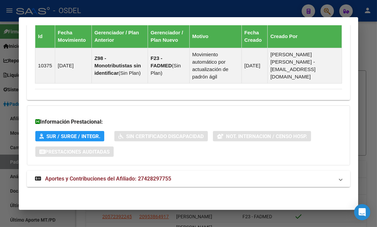 The image size is (377, 227). I want to click on th: Id, so click(45, 36).